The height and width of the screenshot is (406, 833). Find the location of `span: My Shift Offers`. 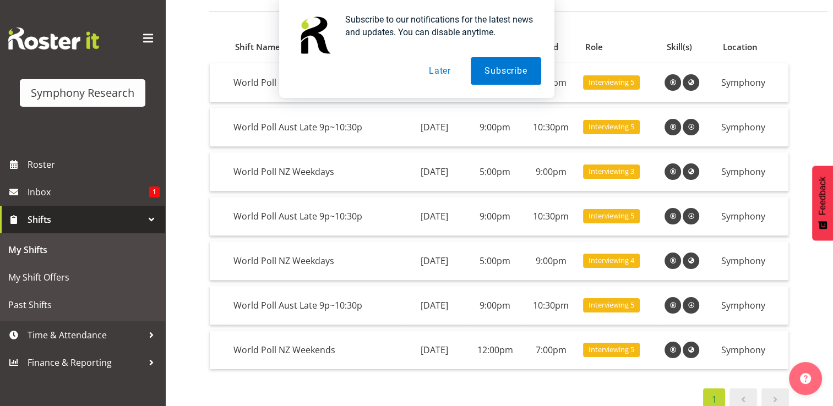

span: My Shift Offers is located at coordinates (83, 277).